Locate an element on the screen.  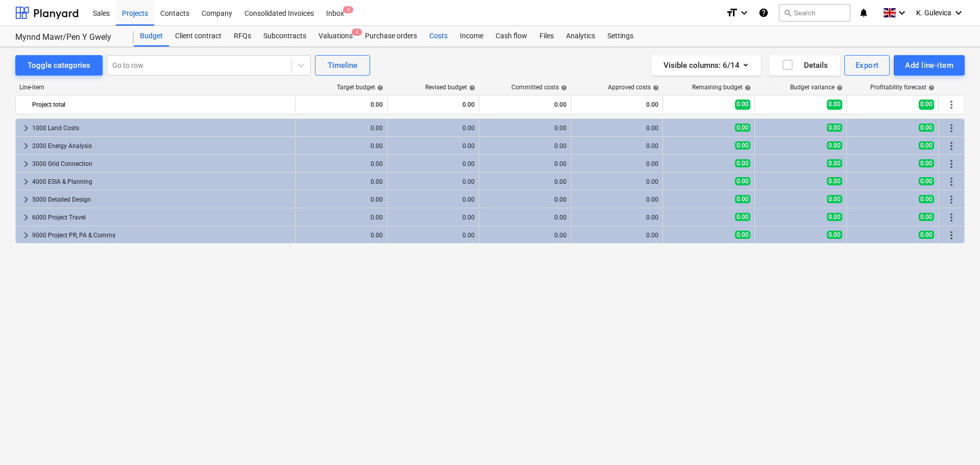
div: Export is located at coordinates (868, 65).